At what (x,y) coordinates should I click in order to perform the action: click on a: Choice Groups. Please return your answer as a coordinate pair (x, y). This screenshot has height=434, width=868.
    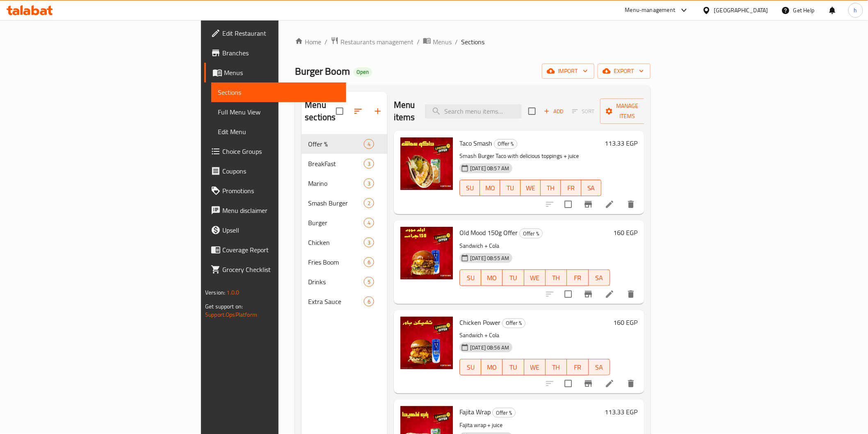
    Looking at the image, I should click on (275, 152).